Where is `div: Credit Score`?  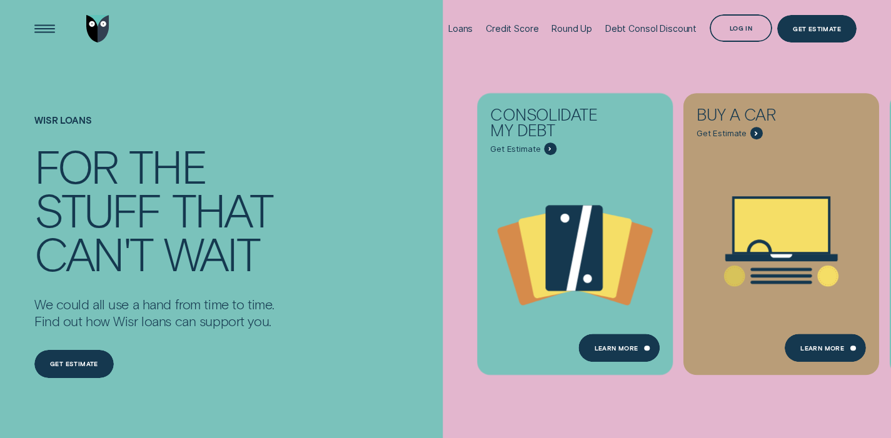
div: Credit Score is located at coordinates (512, 28).